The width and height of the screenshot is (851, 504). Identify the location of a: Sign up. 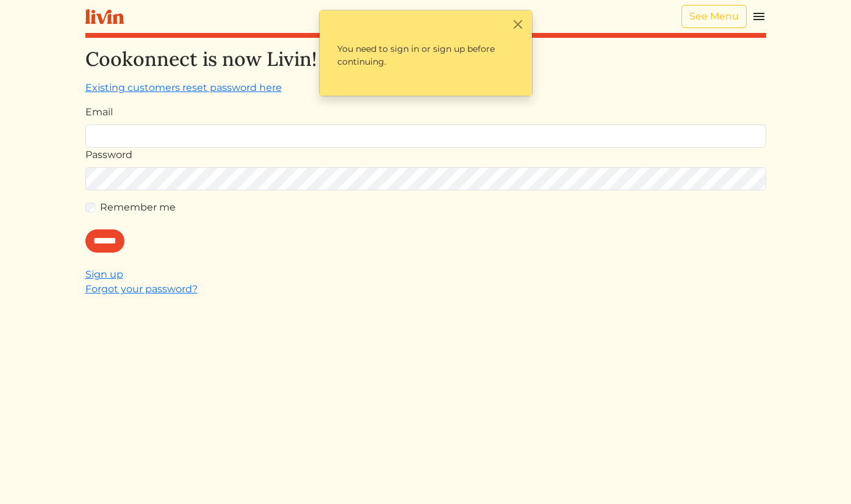
(105, 274).